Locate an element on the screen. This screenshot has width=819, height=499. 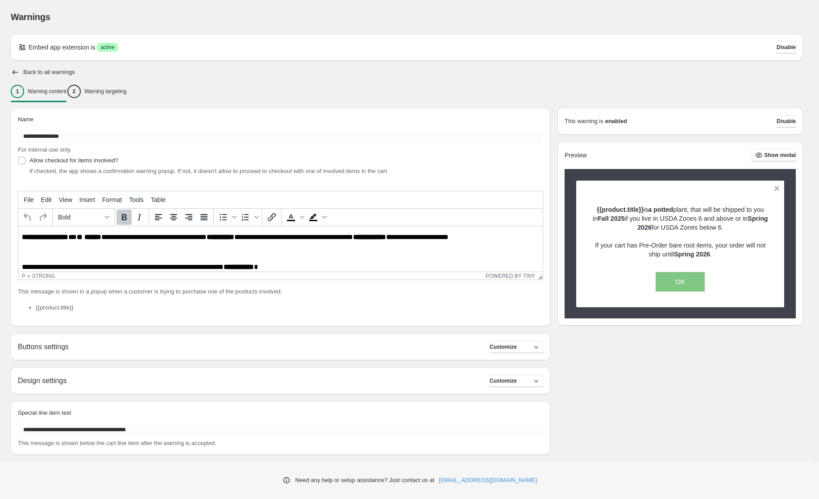
button: Bold is located at coordinates (124, 217).